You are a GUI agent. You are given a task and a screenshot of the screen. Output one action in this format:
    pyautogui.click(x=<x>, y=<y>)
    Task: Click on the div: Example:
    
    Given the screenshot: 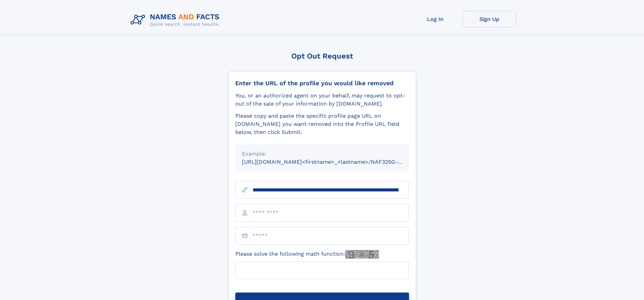 What is the action you would take?
    pyautogui.click(x=322, y=154)
    